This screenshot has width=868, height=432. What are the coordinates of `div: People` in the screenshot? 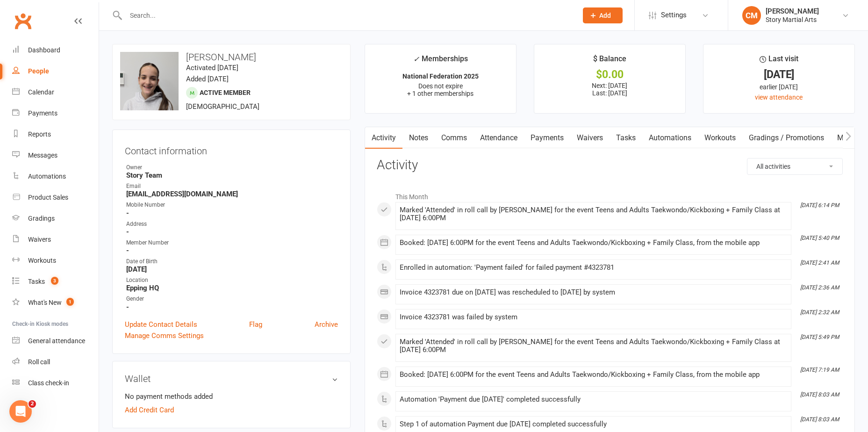 It's located at (39, 71).